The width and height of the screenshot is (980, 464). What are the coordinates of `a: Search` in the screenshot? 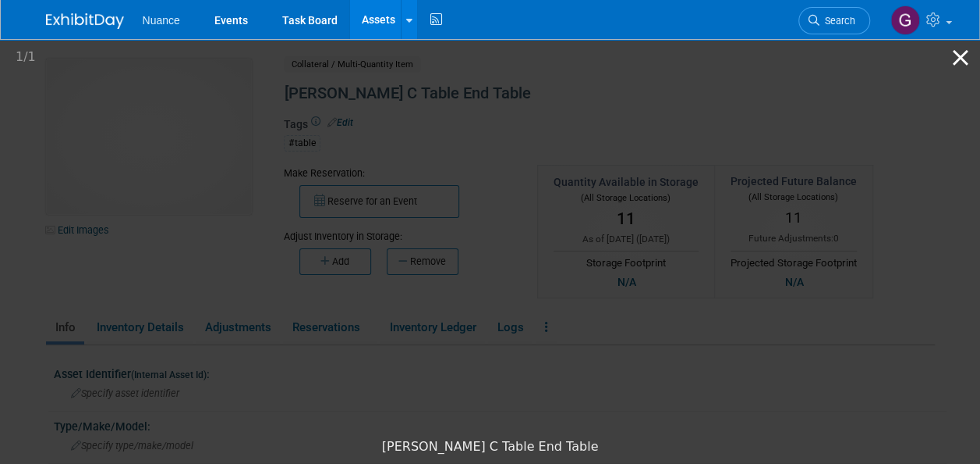 It's located at (835, 21).